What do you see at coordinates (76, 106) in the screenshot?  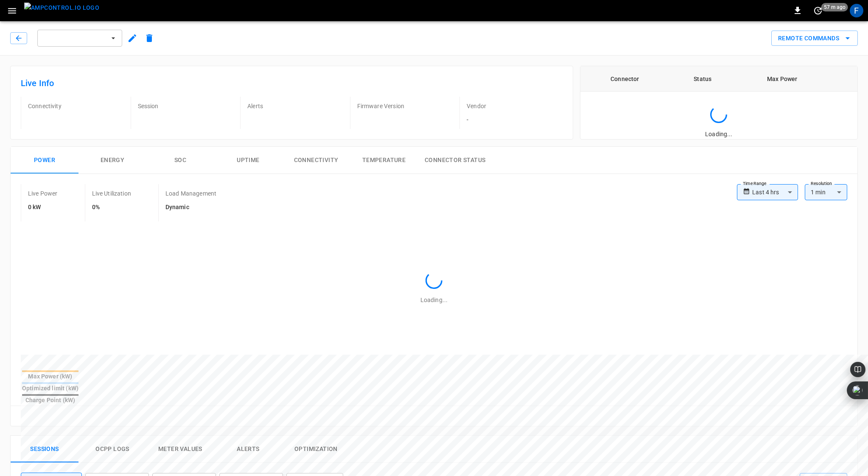 I see `p: Connectivity` at bounding box center [76, 106].